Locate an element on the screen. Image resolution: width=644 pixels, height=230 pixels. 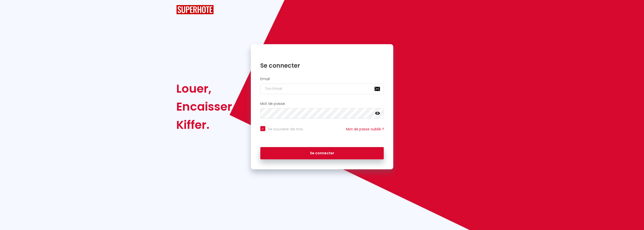
h1: Se connecter is located at coordinates (322, 65).